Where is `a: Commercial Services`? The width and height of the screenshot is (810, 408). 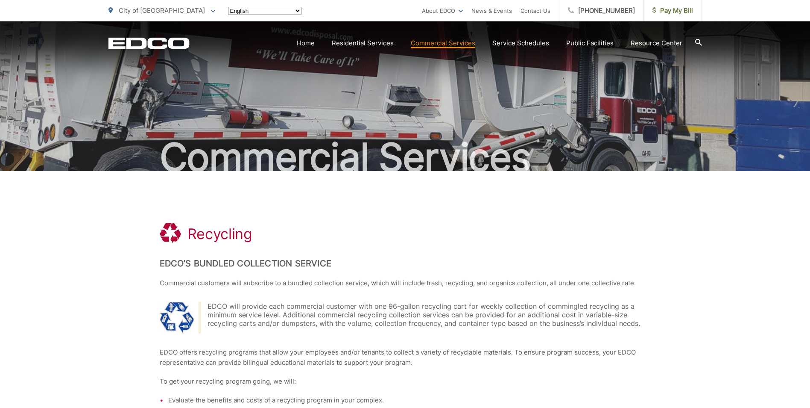
a: Commercial Services is located at coordinates (443, 43).